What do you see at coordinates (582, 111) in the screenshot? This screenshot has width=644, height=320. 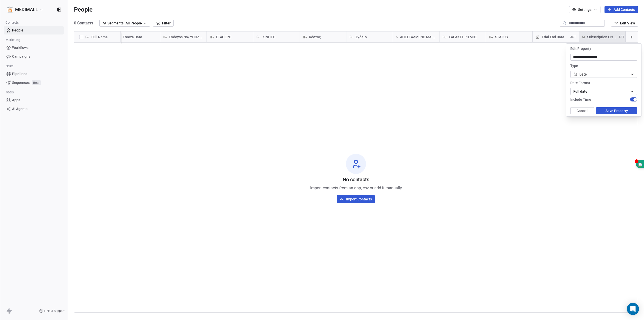 I see `button: Cancel` at bounding box center [582, 111].